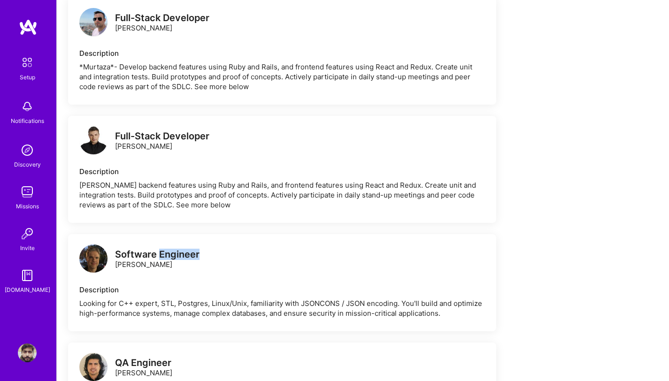 The image size is (669, 381). What do you see at coordinates (27, 150) in the screenshot?
I see `img: discovery` at bounding box center [27, 150].